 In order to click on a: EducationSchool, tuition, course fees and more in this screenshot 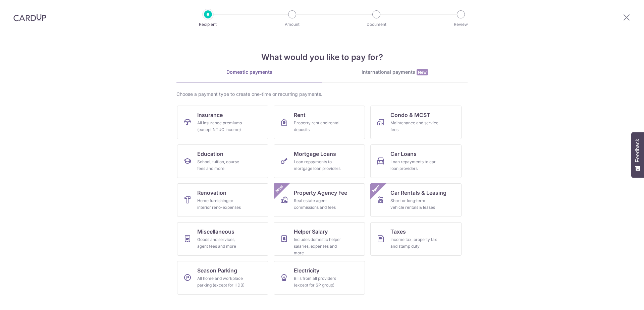, I will do `click(223, 161)`.